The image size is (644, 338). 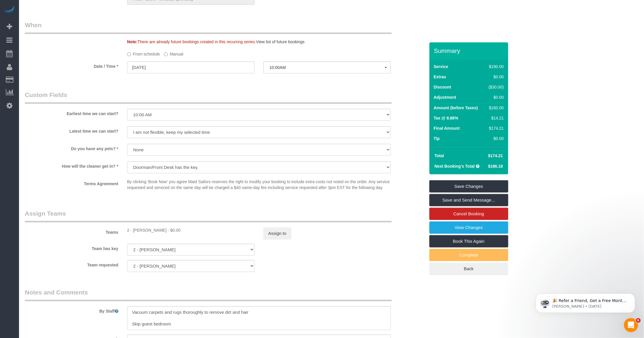 What do you see at coordinates (132, 42) in the screenshot?
I see `strong: Note:` at bounding box center [132, 42].